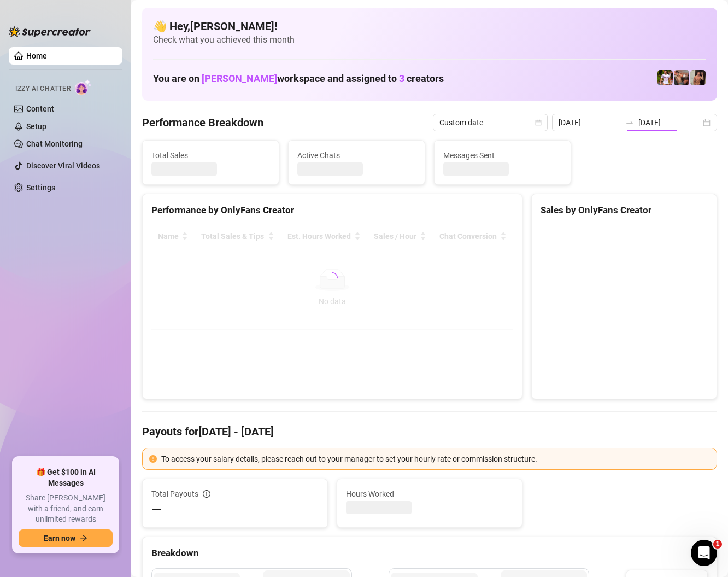  What do you see at coordinates (37, 56) in the screenshot?
I see `a: Home` at bounding box center [37, 56].